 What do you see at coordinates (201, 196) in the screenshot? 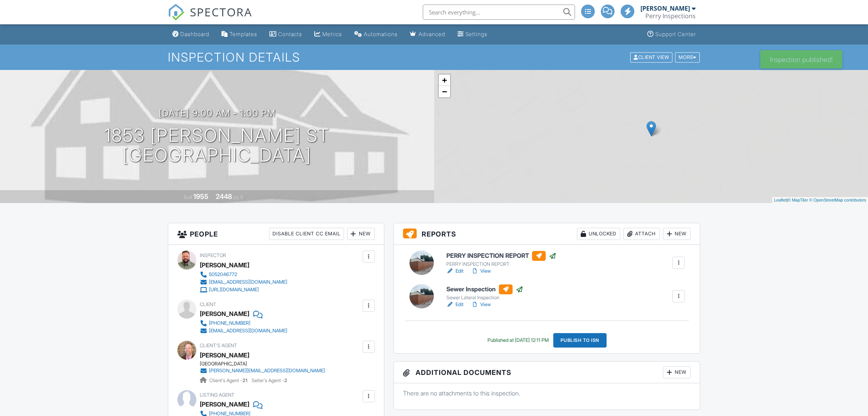
I see `div: 1955` at bounding box center [201, 196].